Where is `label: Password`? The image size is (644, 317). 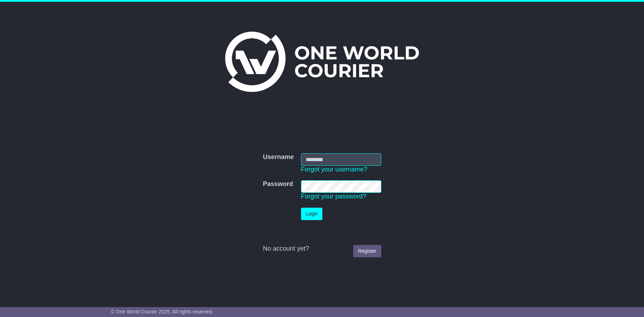 label: Password is located at coordinates (277, 184).